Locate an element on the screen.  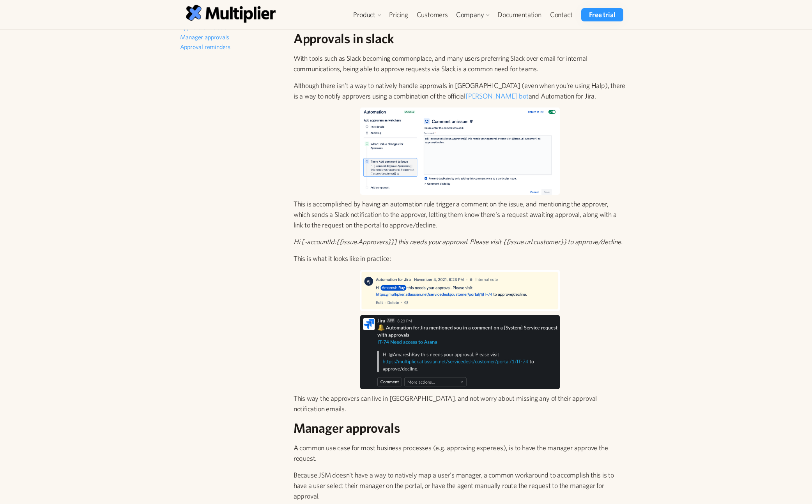
em: Hi [~accountId:{{issue.Approvers}}] this needs your approval. Please visit {{issue.url.customer}}... is located at coordinates (458, 241).